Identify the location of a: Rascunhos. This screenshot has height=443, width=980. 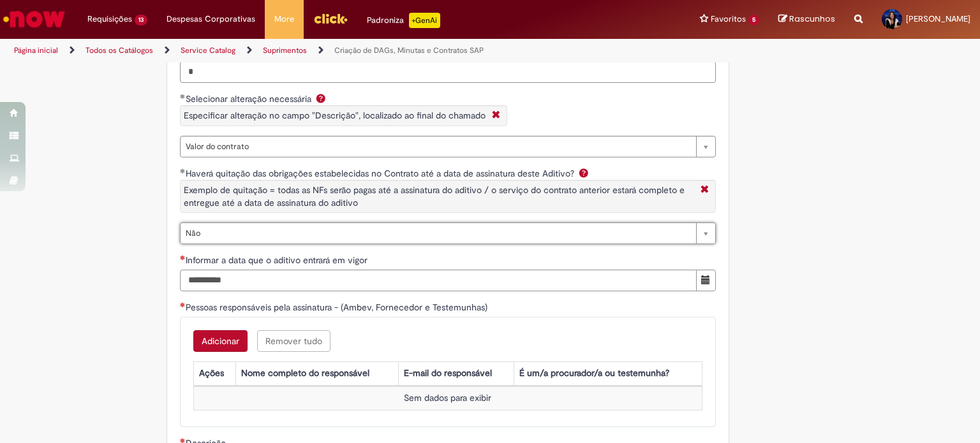
(806, 19).